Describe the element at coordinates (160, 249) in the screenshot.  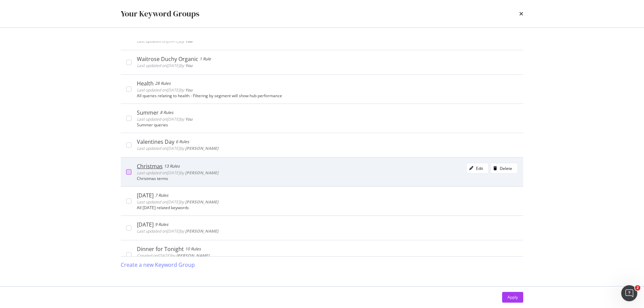
I see `div: Dinner for Tonight` at that location.